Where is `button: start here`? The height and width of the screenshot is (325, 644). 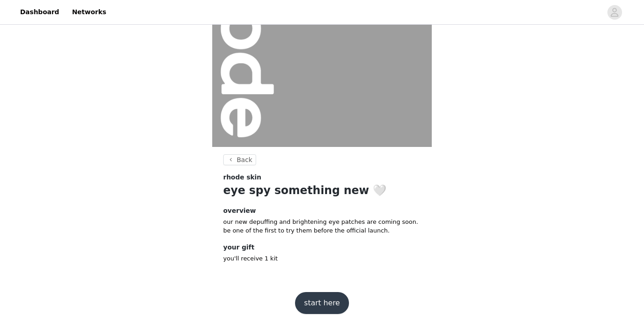
button: start here is located at coordinates (322, 303).